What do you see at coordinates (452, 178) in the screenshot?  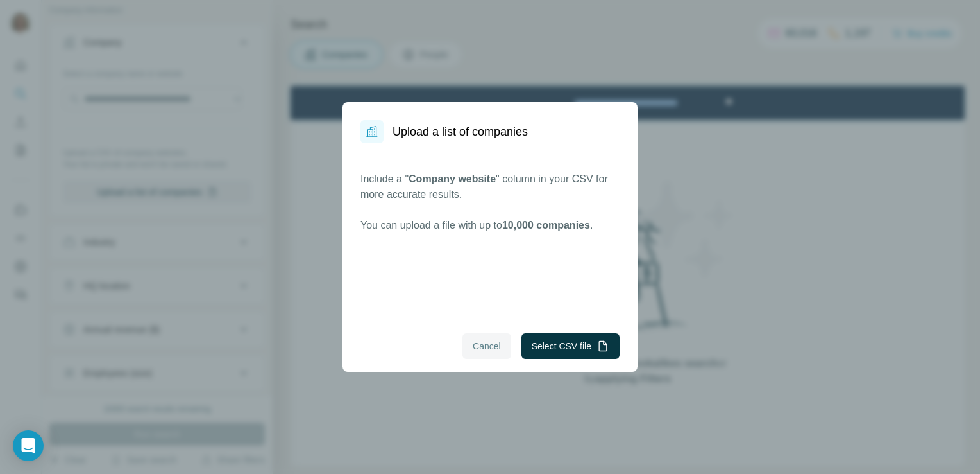 I see `span: Company website` at bounding box center [452, 178].